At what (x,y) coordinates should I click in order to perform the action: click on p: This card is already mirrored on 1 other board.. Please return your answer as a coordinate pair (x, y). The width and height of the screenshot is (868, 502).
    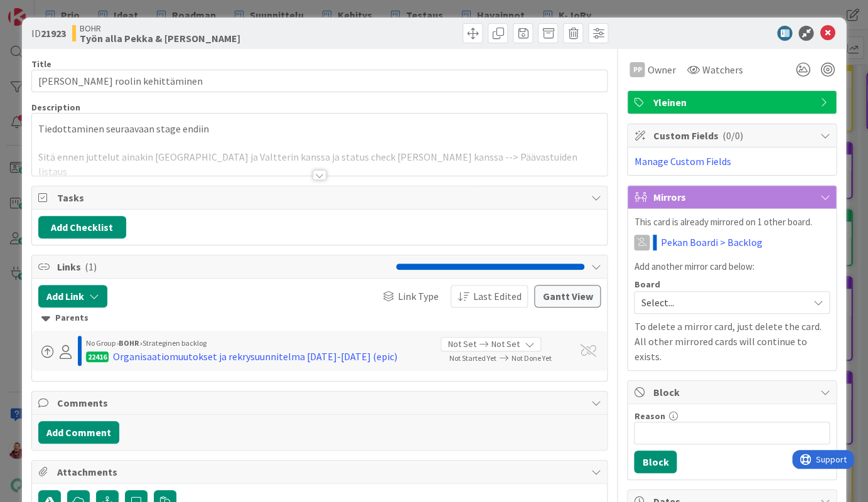
    Looking at the image, I should click on (732, 222).